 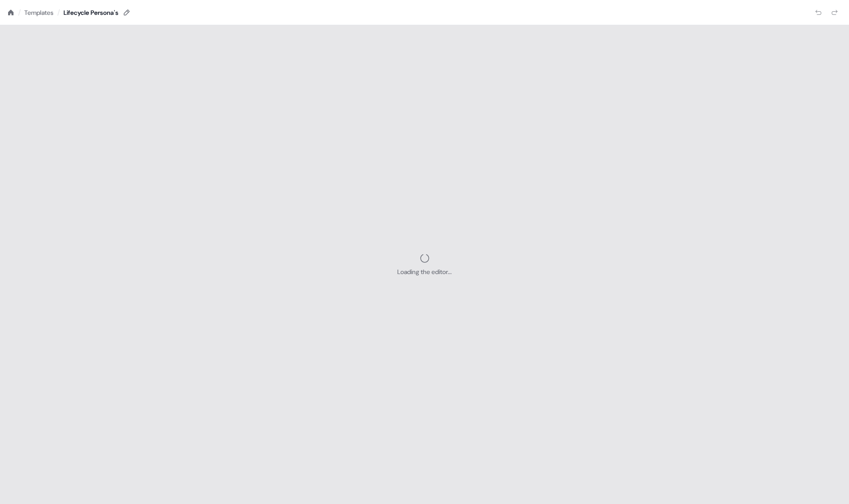 I want to click on div: Templates, so click(x=38, y=13).